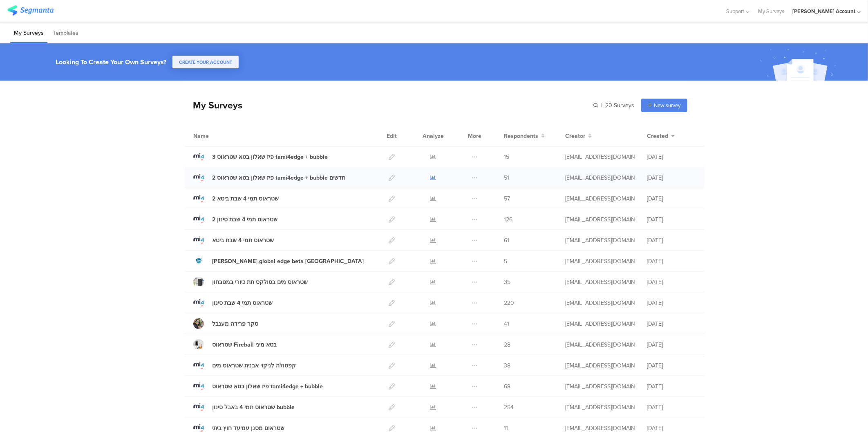  I want to click on a: 2 פיז שאלון בטא שטראוס tami4edge + bubble חדשים, so click(269, 177).